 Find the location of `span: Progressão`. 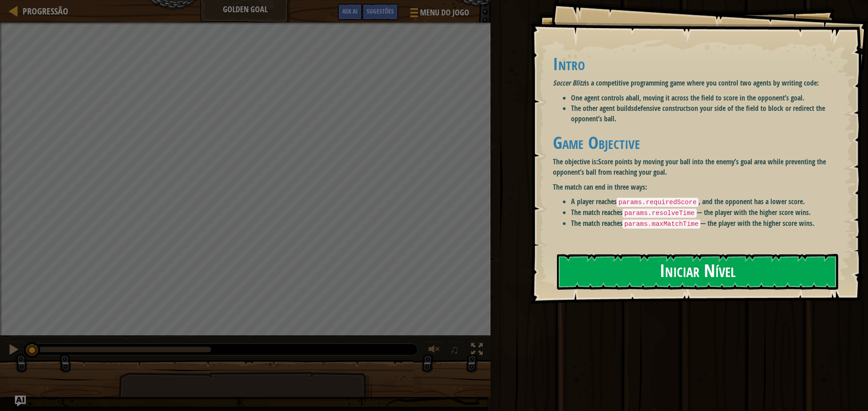

span: Progressão is located at coordinates (45, 10).